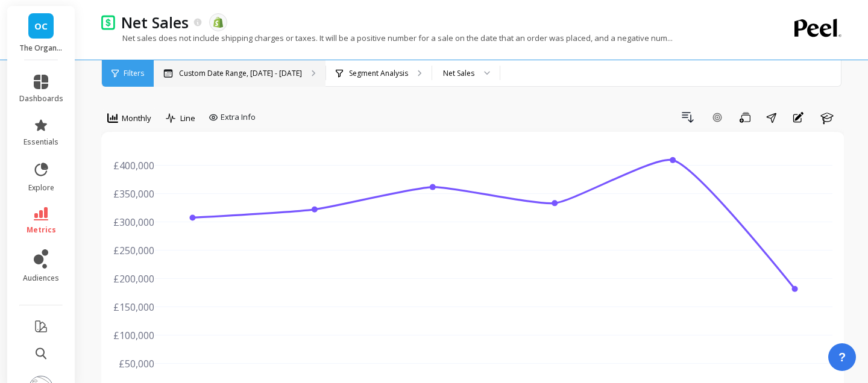 The height and width of the screenshot is (383, 868). What do you see at coordinates (218, 22) in the screenshot?
I see `img: api.shopify.svg` at bounding box center [218, 22].